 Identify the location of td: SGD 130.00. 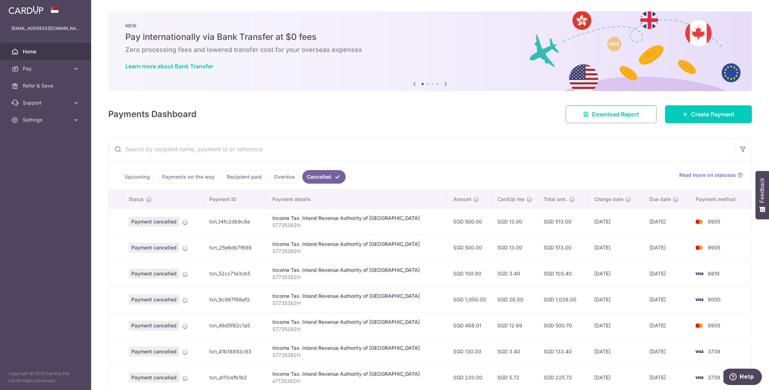
(470, 351).